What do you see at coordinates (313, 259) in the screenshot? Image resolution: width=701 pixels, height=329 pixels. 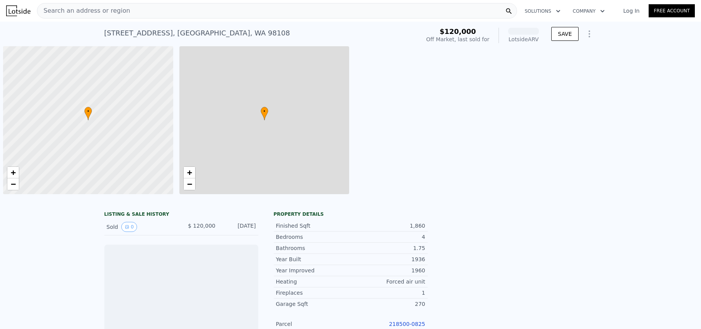 I see `div: Year Built` at bounding box center [313, 259].